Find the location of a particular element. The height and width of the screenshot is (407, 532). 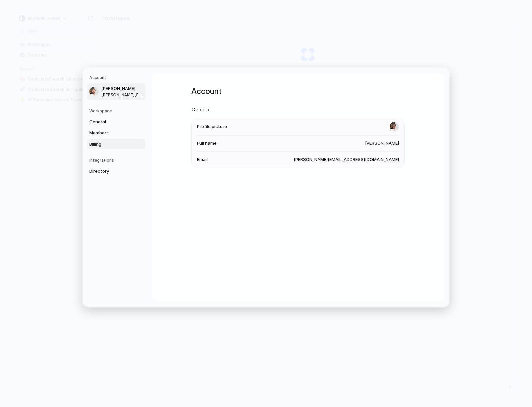

span: Full name is located at coordinates (207, 144).